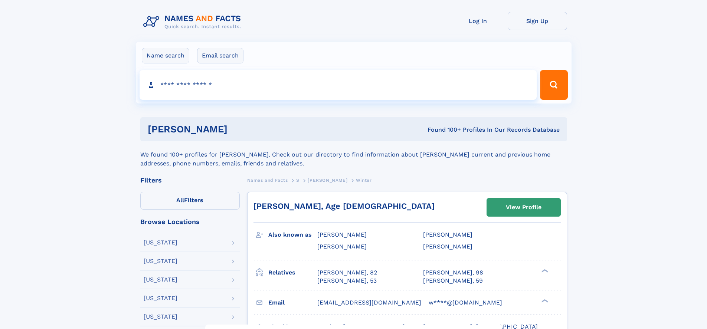 The width and height of the screenshot is (707, 329). I want to click on a: View Profile, so click(524, 207).